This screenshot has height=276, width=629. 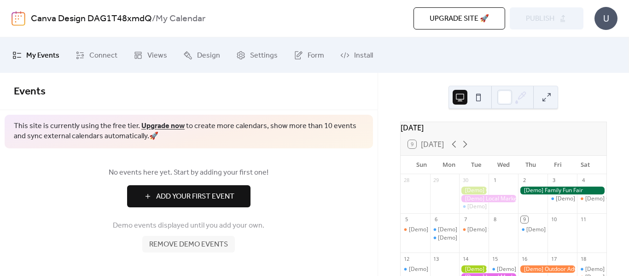 I want to click on span: Install, so click(x=363, y=55).